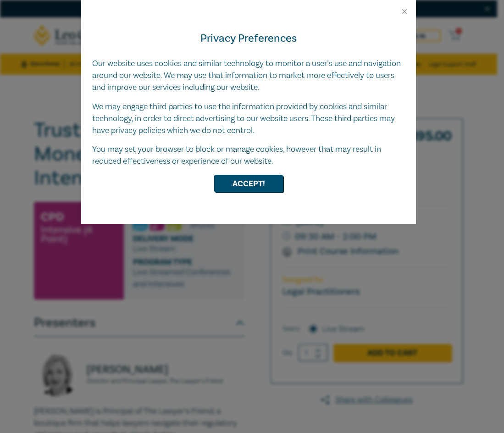 This screenshot has width=504, height=433. What do you see at coordinates (249, 38) in the screenshot?
I see `h4: Privacy Preferences` at bounding box center [249, 38].